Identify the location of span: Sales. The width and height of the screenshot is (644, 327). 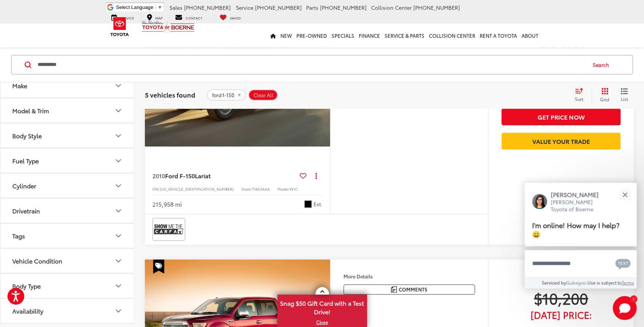
(176, 8).